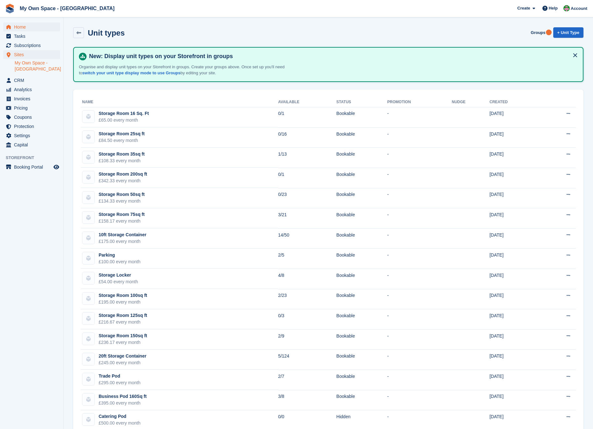 The width and height of the screenshot is (593, 429). I want to click on h2: Unit types, so click(106, 33).